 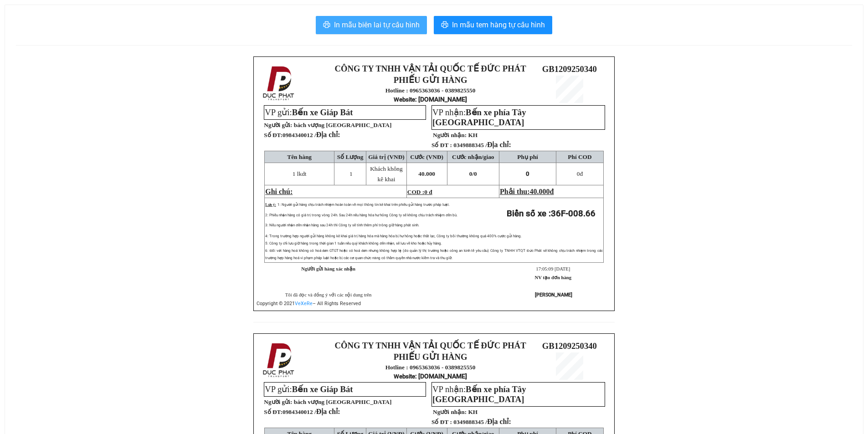 What do you see at coordinates (419, 192) in the screenshot?
I see `span: COD :` at bounding box center [419, 192].